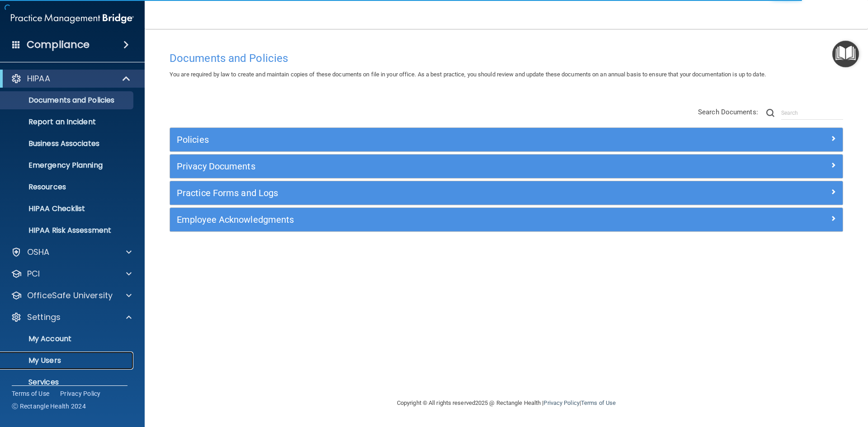 The width and height of the screenshot is (868, 427). Describe the element at coordinates (71, 317) in the screenshot. I see `a: Settings` at that location.